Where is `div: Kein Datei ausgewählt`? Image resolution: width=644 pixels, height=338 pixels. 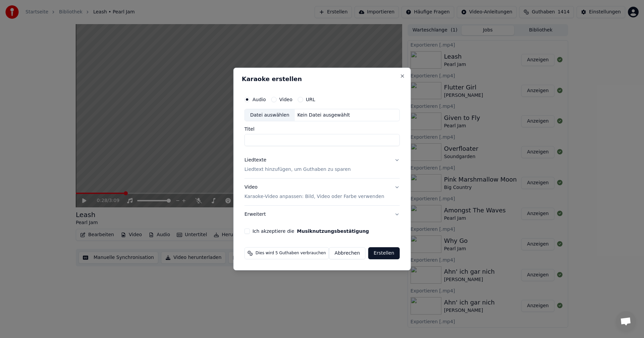
div: Kein Datei ausgewählt is located at coordinates (324, 116).